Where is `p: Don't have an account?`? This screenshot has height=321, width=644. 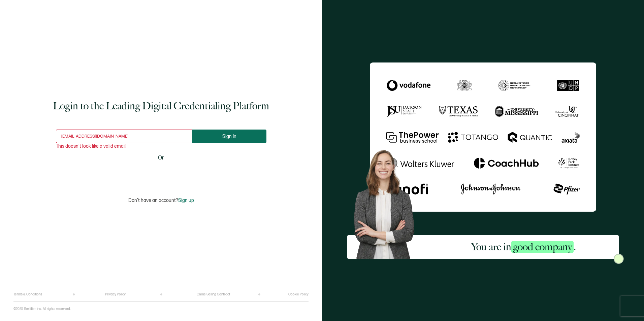
p: Don't have an account? is located at coordinates (161, 201).